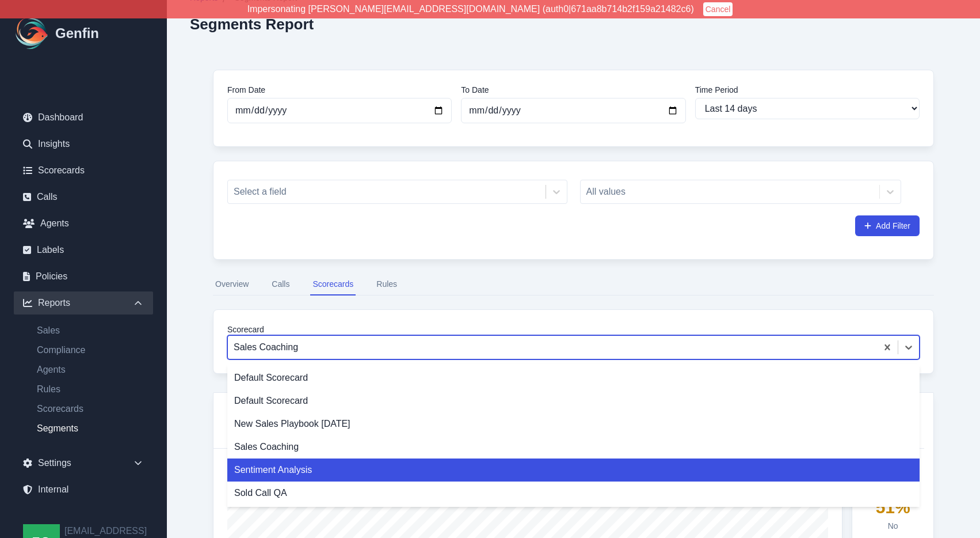 This screenshot has height=538, width=980. I want to click on h1: Genfin, so click(77, 33).